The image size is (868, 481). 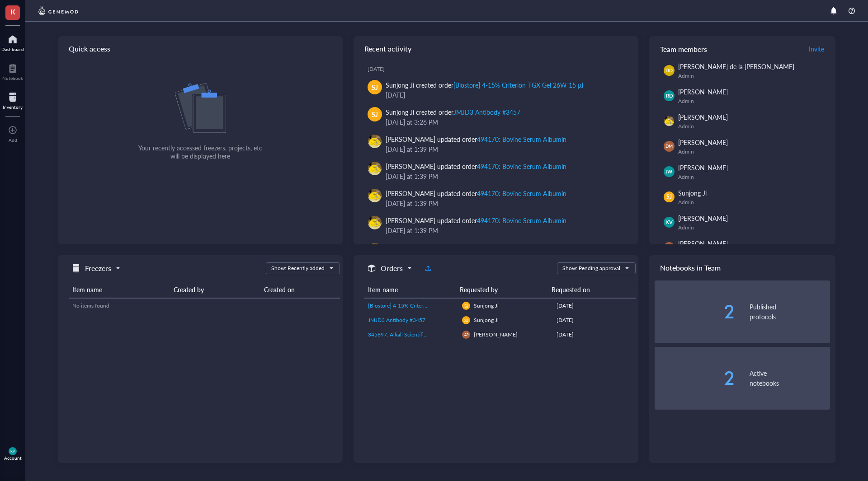 I want to click on span: DD, so click(x=669, y=71).